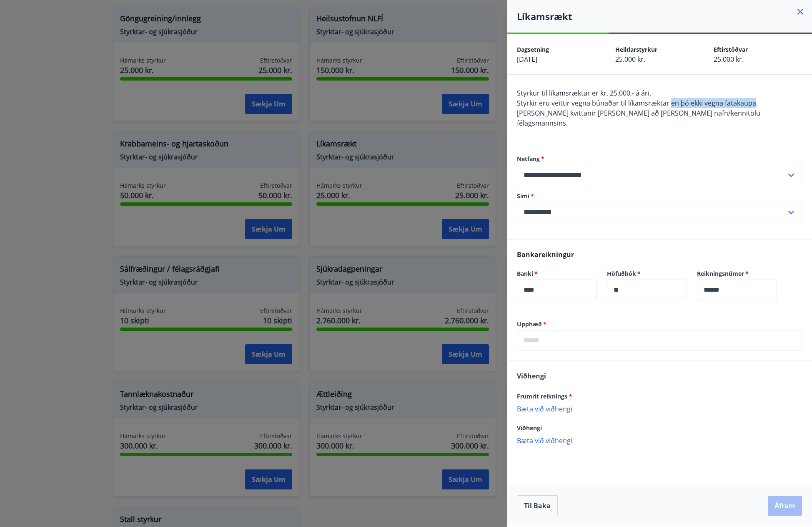 The height and width of the screenshot is (527, 812). I want to click on span: Dagsetning, so click(533, 49).